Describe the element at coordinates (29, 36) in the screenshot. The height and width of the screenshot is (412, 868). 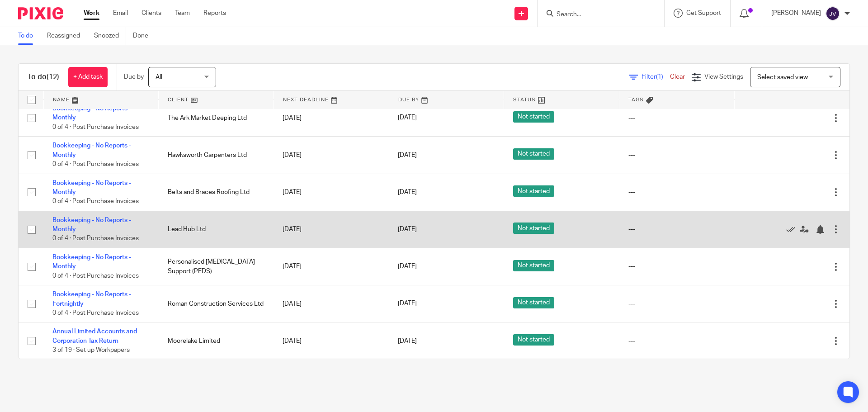
I see `a: To do` at that location.